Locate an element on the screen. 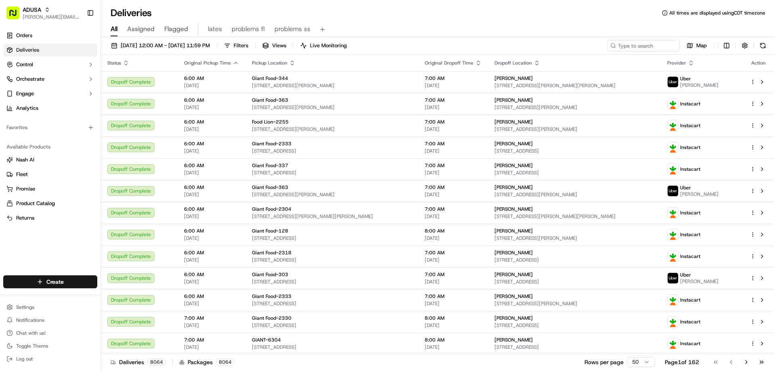  span: Giant Food-2330 is located at coordinates (272, 318).